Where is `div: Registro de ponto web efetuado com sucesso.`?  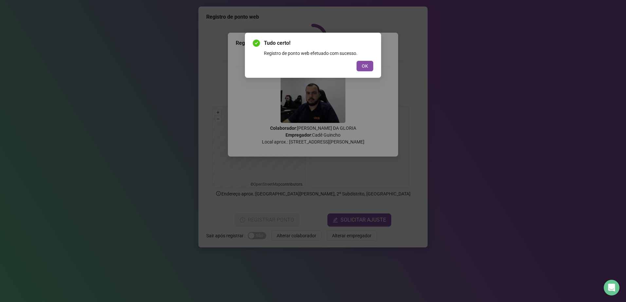 div: Registro de ponto web efetuado com sucesso. is located at coordinates (318, 53).